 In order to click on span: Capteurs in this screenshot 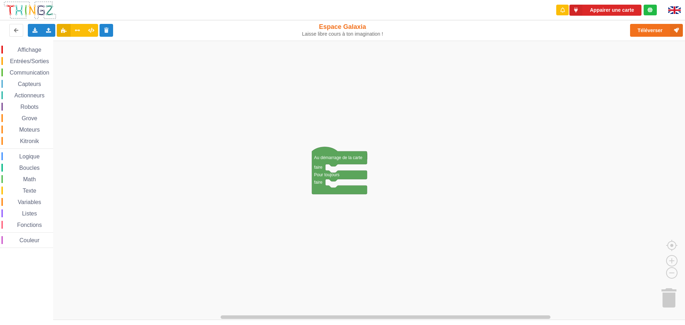, I will do `click(29, 84)`.